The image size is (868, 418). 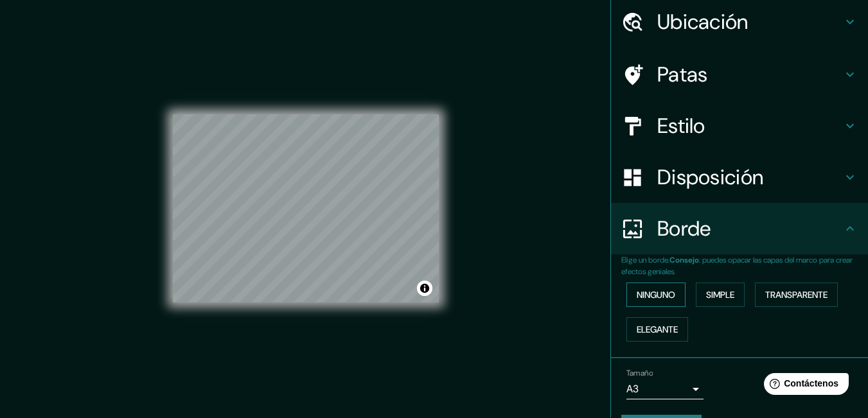 I want to click on font: Estilo, so click(x=681, y=126).